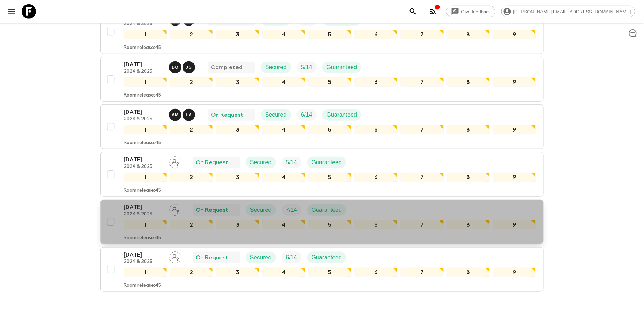  Describe the element at coordinates (470, 11) in the screenshot. I see `a: Give feedback` at that location.